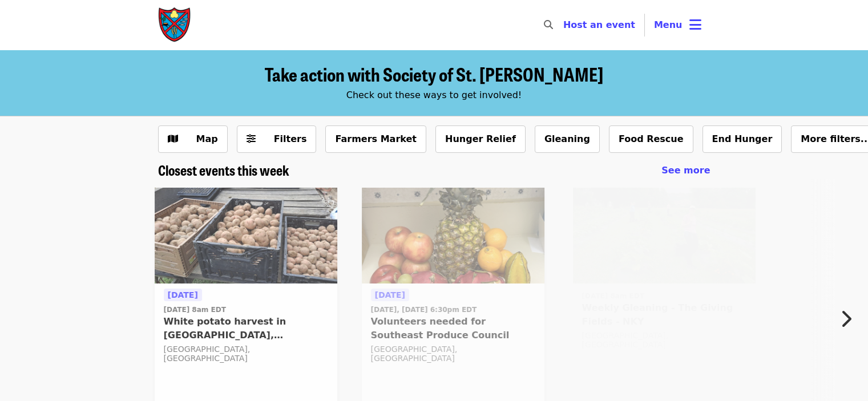 This screenshot has height=401, width=868. What do you see at coordinates (651, 139) in the screenshot?
I see `button: Food Rescue` at bounding box center [651, 139].